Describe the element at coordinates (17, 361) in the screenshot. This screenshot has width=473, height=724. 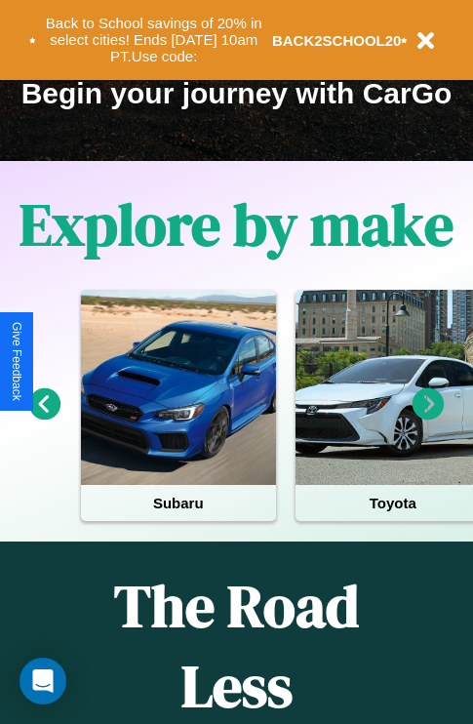
I see `div: Give Feedback` at that location.